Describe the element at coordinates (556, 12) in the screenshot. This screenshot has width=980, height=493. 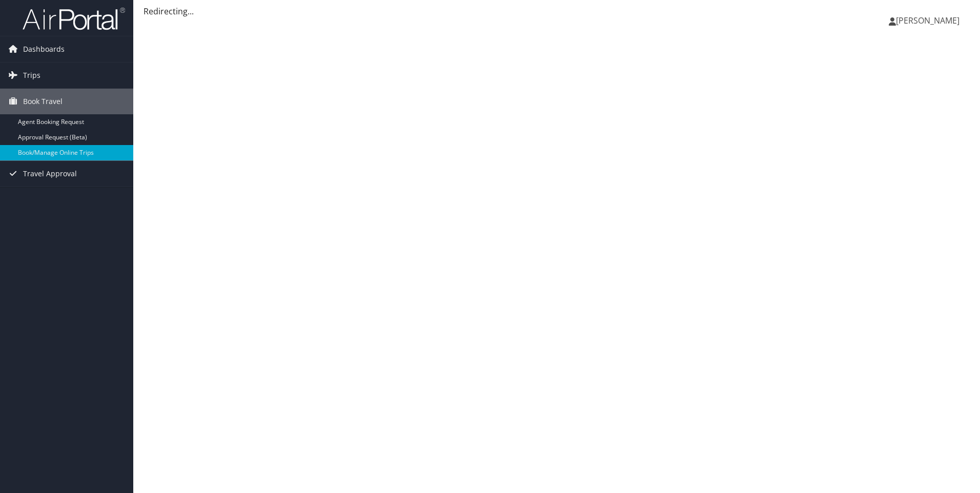
I see `div: Redirecting...` at that location.